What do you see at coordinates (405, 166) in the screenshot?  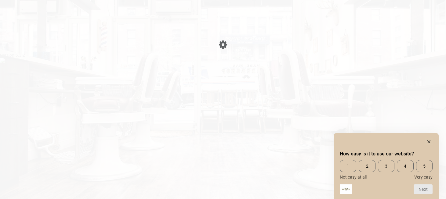 I see `span: 4` at bounding box center [405, 166].